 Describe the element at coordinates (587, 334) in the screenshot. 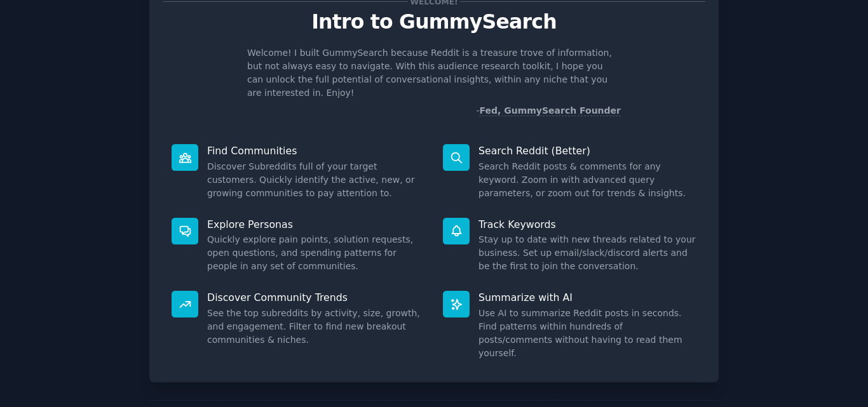

I see `dd: Use AI to summarize Reddit posts in seconds. Find patterns within hundreds of posts/comments with...` at that location.